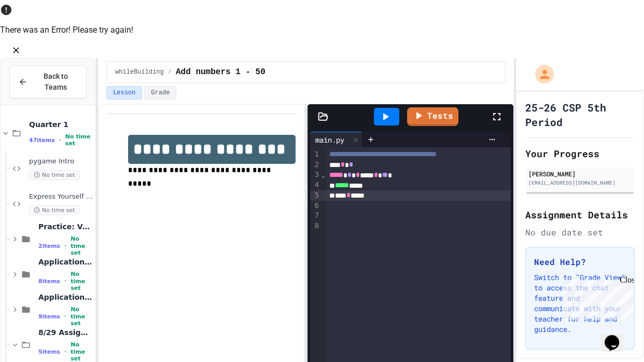 This screenshot has width=644, height=362. I want to click on button: Back to Teams, so click(48, 82).